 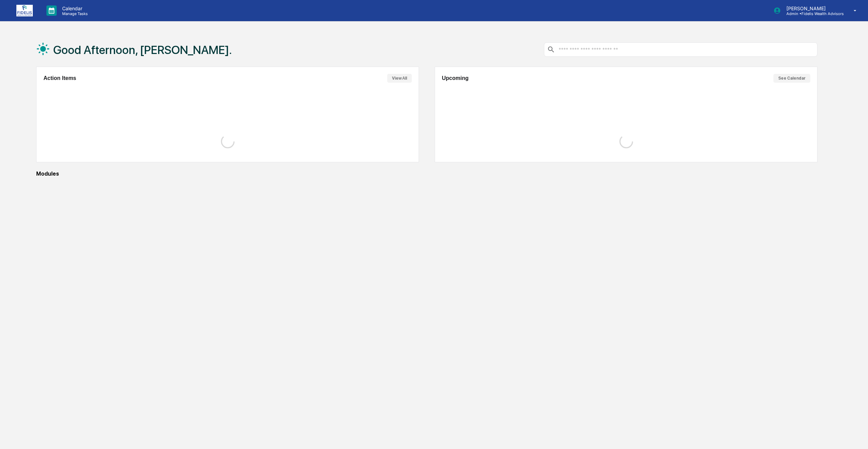 I want to click on div: Modules, so click(x=427, y=173).